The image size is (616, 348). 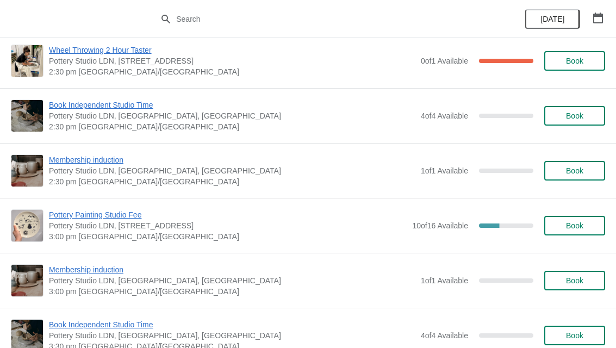 What do you see at coordinates (232, 50) in the screenshot?
I see `span: Wheel Throwing 2 Hour Taster` at bounding box center [232, 50].